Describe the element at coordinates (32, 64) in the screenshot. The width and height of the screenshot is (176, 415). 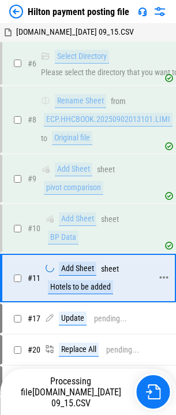
I see `span: # 6` at that location.